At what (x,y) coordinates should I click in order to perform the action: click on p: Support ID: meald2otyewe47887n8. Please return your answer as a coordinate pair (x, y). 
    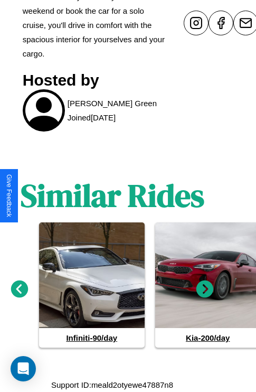
    Looking at the image, I should click on (112, 384).